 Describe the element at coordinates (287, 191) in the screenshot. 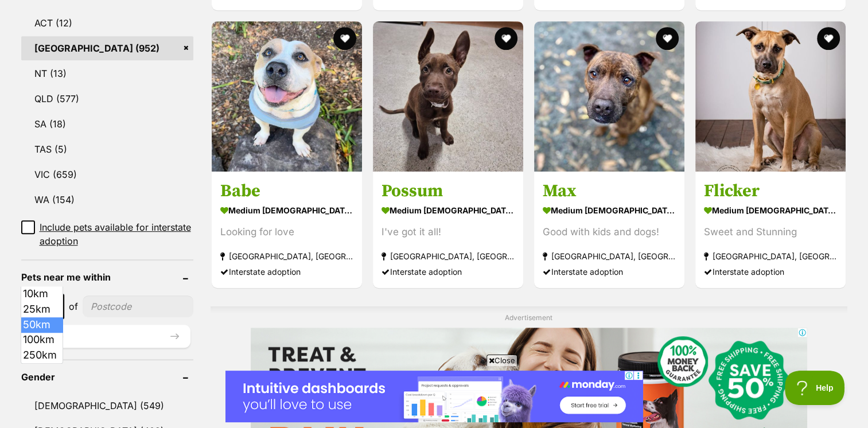

I see `h3: Babe` at that location.